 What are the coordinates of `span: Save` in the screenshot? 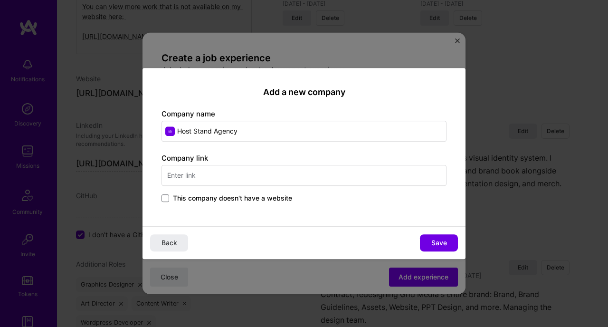 It's located at (439, 243).